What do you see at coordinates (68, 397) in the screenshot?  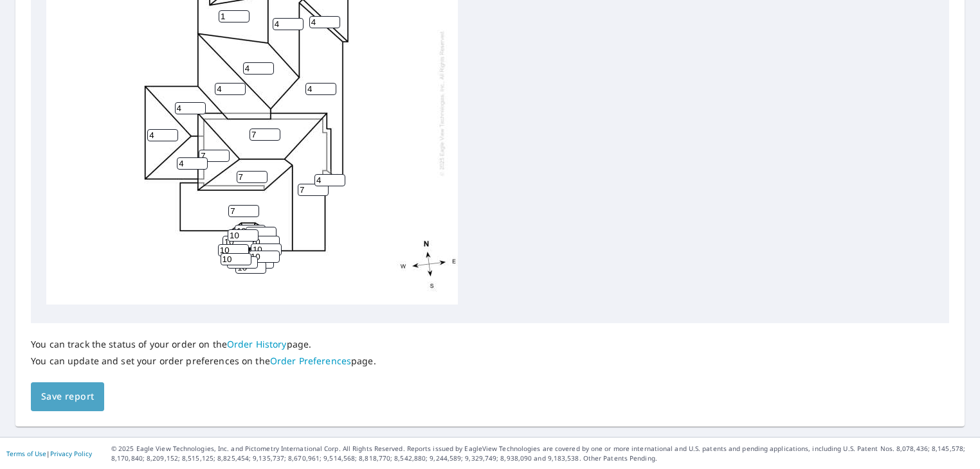 I see `span: Save report` at bounding box center [68, 397].